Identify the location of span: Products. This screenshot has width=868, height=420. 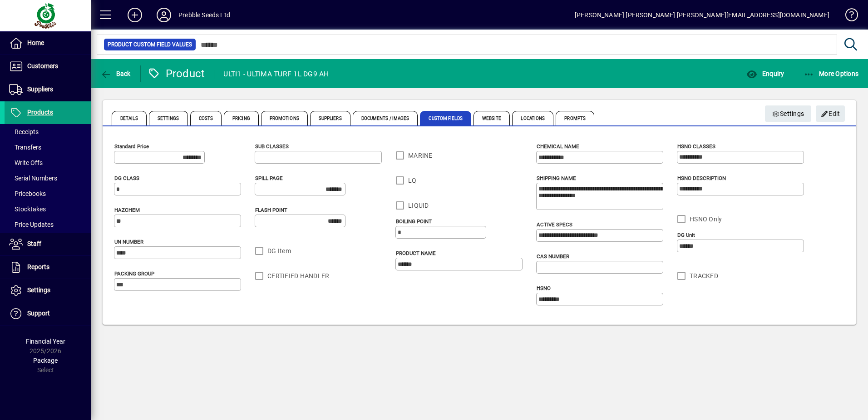
(40, 112).